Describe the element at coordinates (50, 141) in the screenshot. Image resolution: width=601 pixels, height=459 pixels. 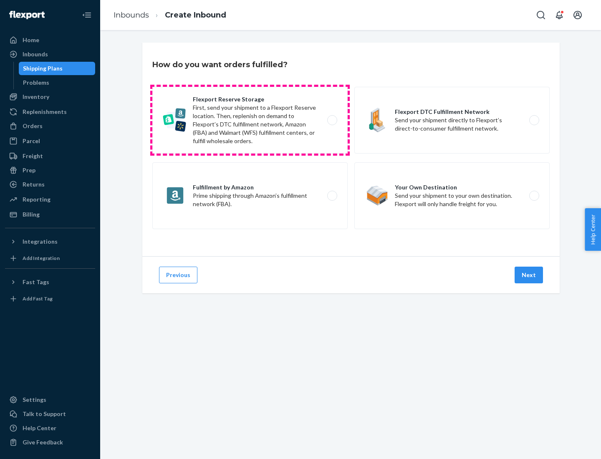
I see `a: Parcel` at that location.